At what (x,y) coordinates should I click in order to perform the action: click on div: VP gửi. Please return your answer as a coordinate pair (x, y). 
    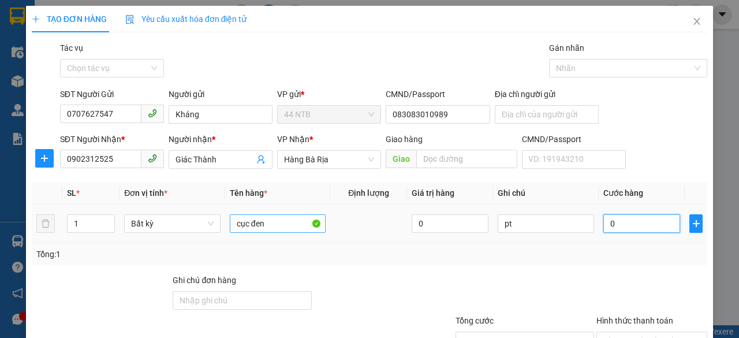
    Looking at the image, I should click on (329, 94).